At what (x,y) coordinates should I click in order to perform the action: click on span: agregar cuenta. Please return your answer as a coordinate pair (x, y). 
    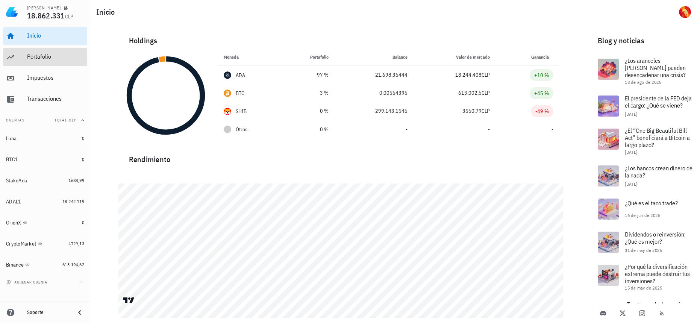
    Looking at the image, I should click on (27, 282).